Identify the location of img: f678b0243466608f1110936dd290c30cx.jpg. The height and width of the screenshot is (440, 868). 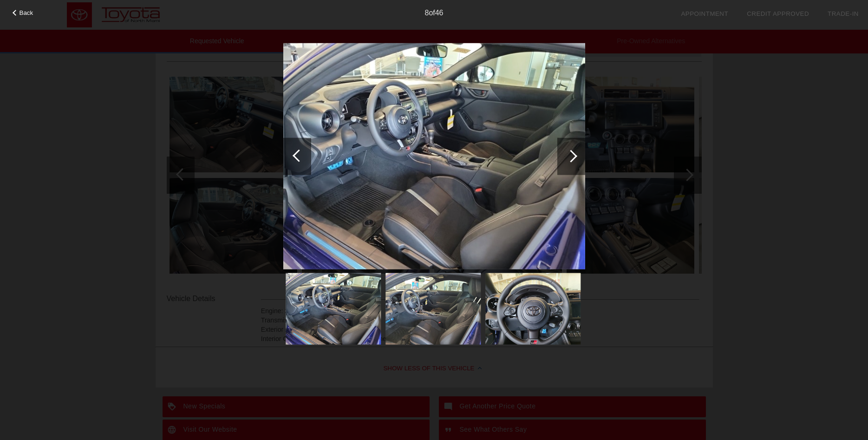
(433, 309).